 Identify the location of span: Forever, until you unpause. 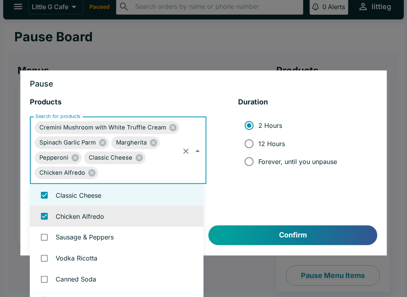
(298, 162).